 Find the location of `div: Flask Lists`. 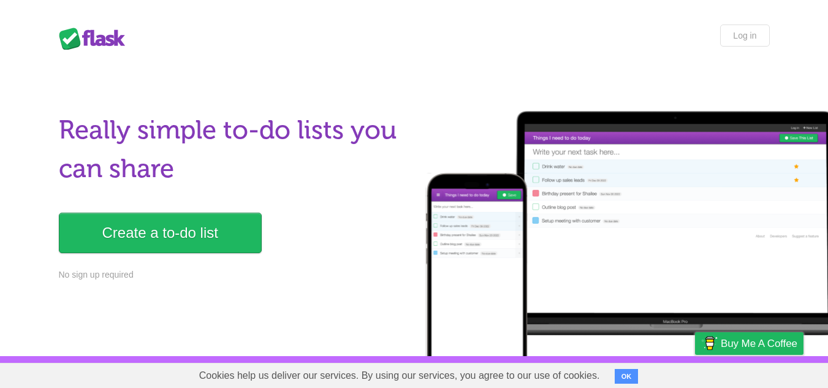

div: Flask Lists is located at coordinates (96, 39).